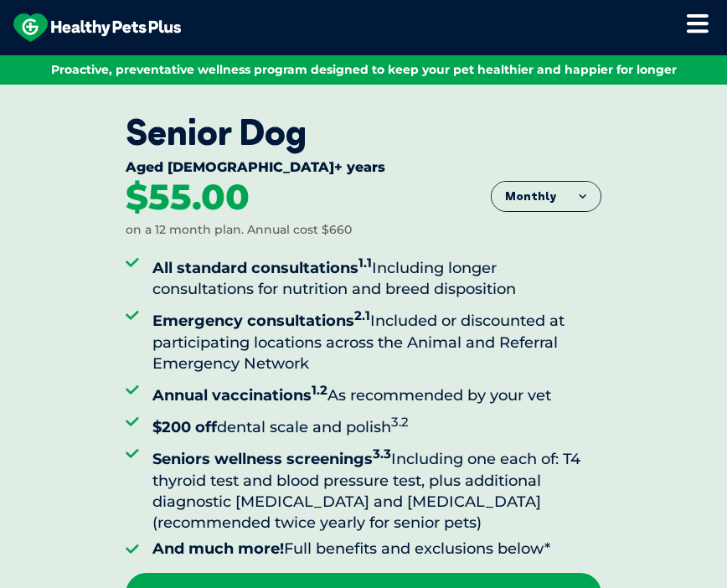 This screenshot has width=727, height=588. What do you see at coordinates (365, 262) in the screenshot?
I see `sup: 1.1` at bounding box center [365, 262].